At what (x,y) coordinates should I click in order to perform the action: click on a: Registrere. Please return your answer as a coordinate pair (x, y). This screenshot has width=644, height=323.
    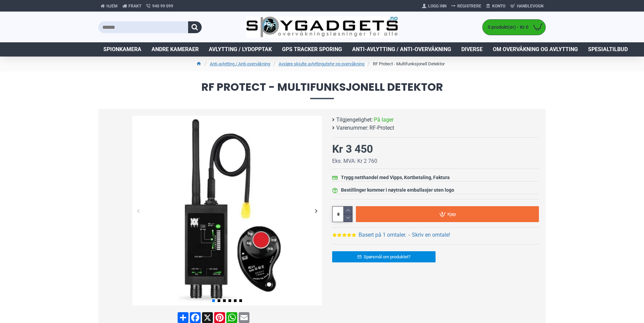
    Looking at the image, I should click on (466, 6).